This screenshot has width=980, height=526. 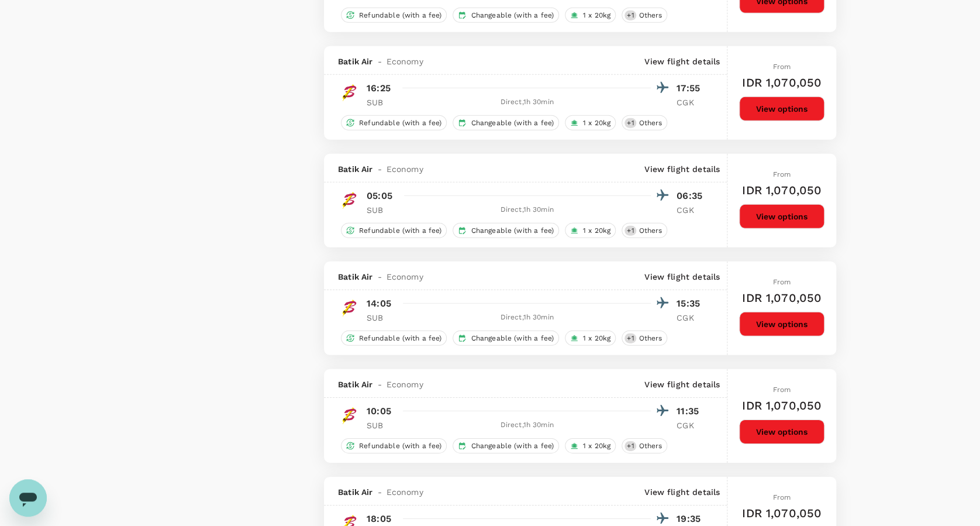 I want to click on p: 15:35, so click(x=691, y=303).